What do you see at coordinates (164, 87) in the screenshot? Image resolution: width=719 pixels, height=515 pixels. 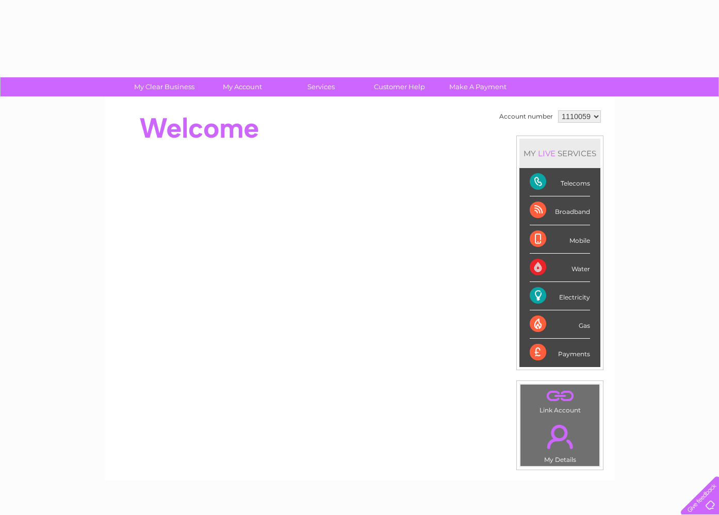 I see `a: My Clear Business` at bounding box center [164, 87].